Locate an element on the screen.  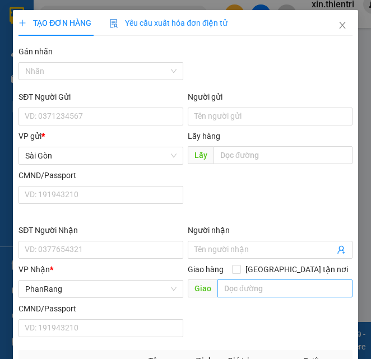
span: Lấy is located at coordinates (201, 155).